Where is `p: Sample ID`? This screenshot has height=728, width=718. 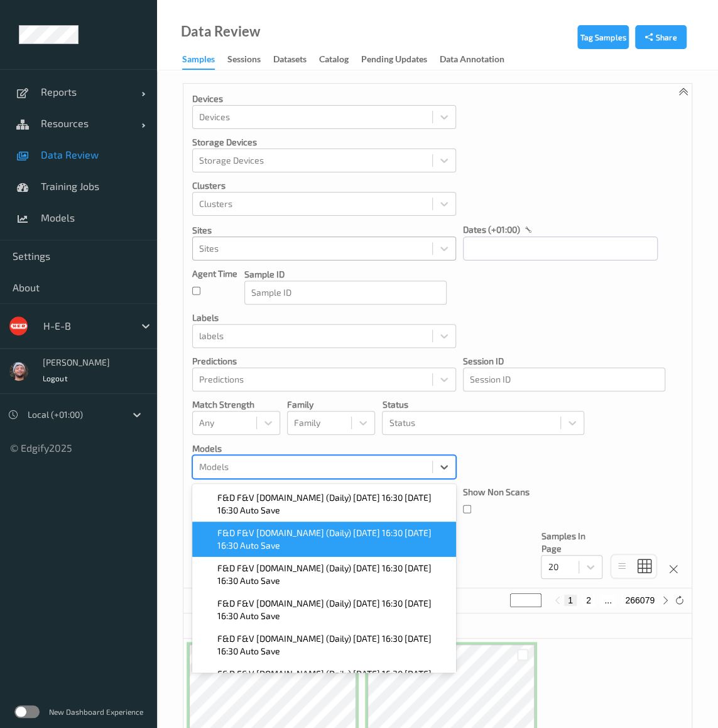 p: Sample ID is located at coordinates (346, 274).